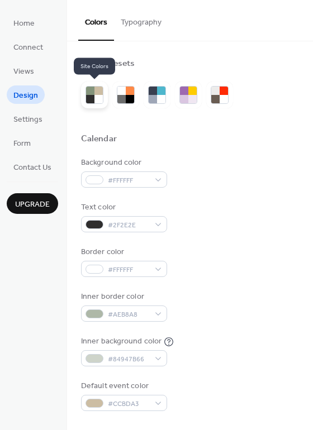 The width and height of the screenshot is (313, 430). Describe the element at coordinates (99, 139) in the screenshot. I see `div: Calendar` at that location.